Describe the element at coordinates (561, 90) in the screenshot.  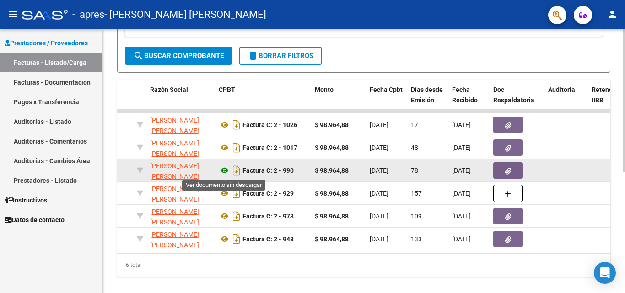
I see `span: Auditoria` at that location.